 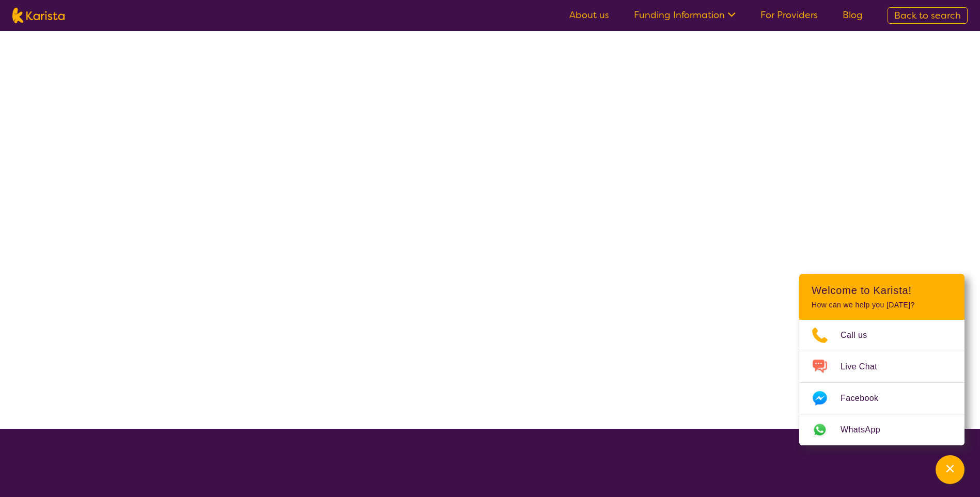 What do you see at coordinates (882, 360) in the screenshot?
I see `div: Channel Menu` at bounding box center [882, 360].